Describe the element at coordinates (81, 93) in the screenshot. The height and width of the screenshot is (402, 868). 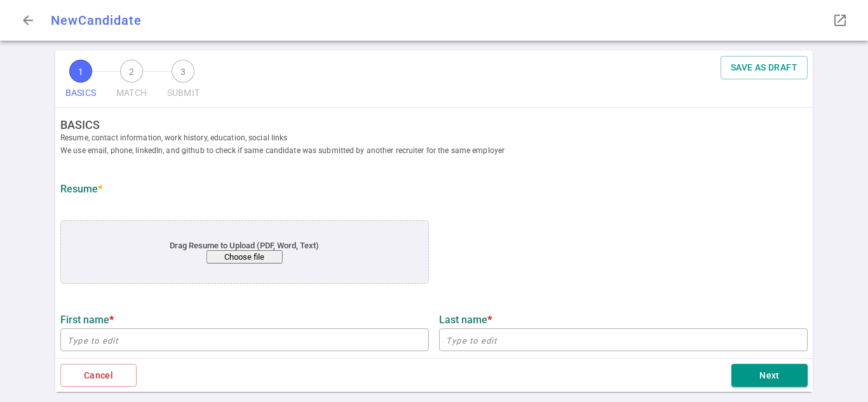
I see `span: BASICS` at that location.